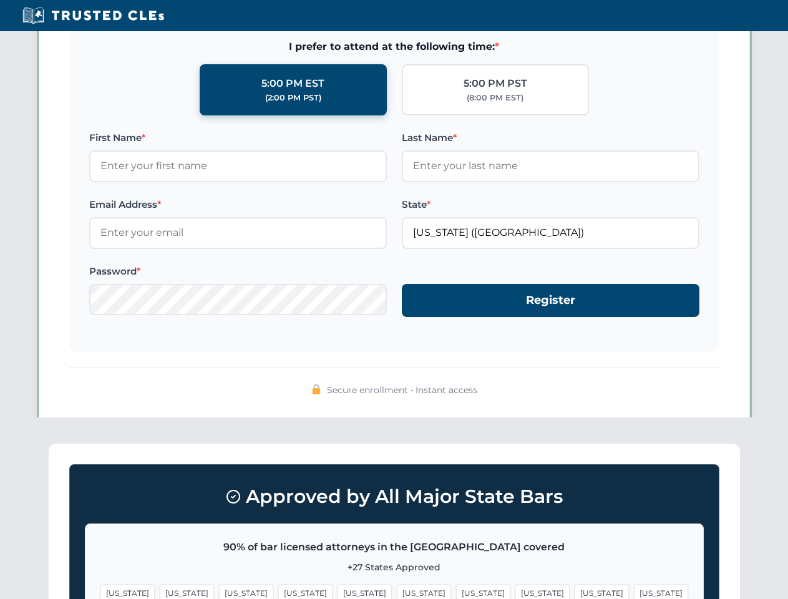 Image resolution: width=788 pixels, height=599 pixels. I want to click on h3: Approved by All Major State Bars, so click(394, 496).